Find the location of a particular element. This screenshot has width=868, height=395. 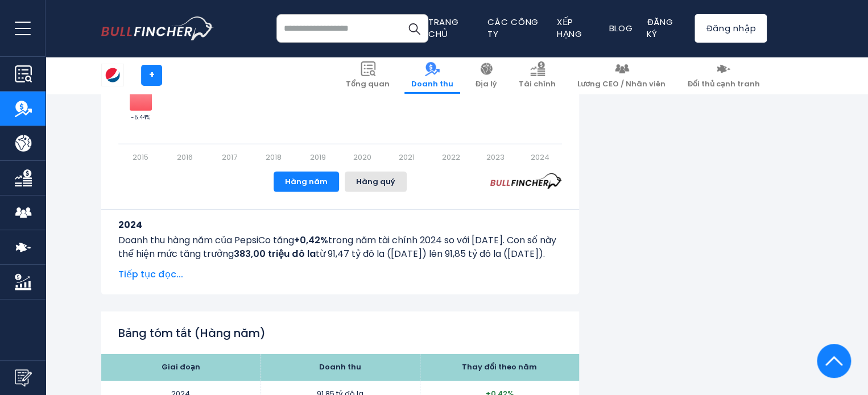

font: Đối thủ cạnh tranh is located at coordinates (724, 84).